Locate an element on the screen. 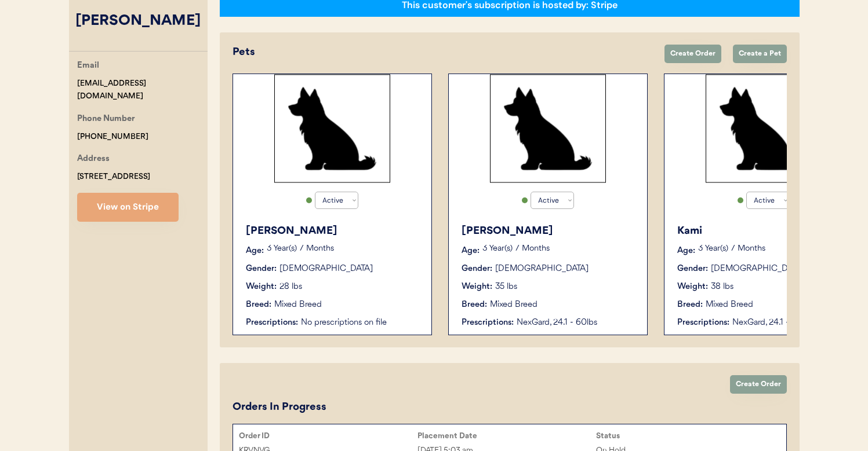  div: Order ID is located at coordinates (328, 436).